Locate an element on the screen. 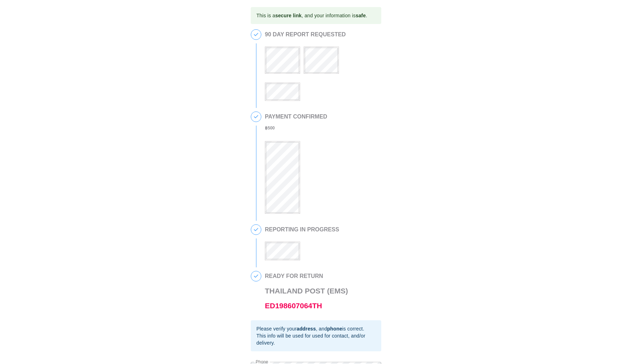 This screenshot has height=364, width=632. span: 1 is located at coordinates (256, 35).